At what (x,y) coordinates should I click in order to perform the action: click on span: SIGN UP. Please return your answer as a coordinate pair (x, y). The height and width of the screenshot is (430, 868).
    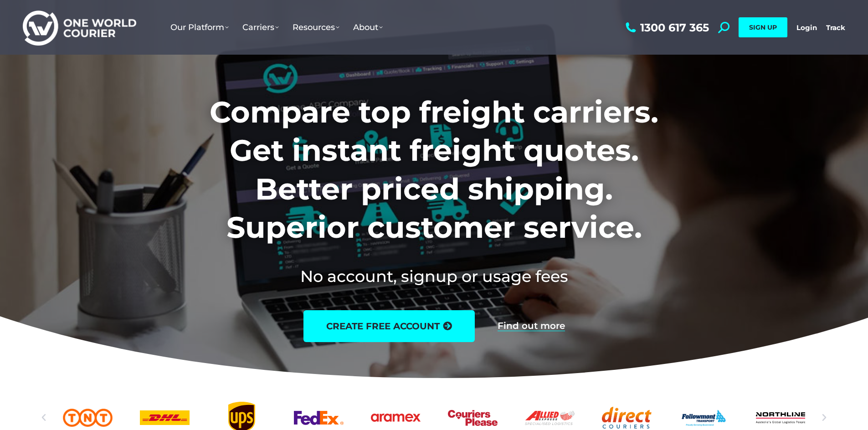
    Looking at the image, I should click on (763, 28).